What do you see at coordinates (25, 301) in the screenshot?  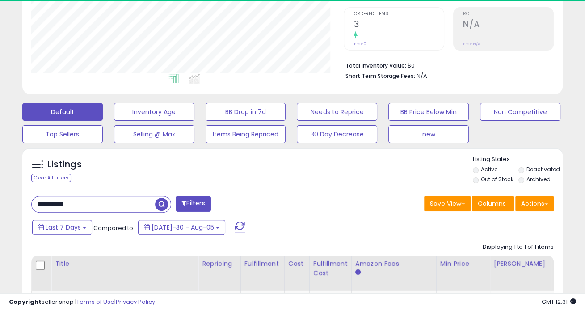 I see `strong: Copyright` at bounding box center [25, 301].